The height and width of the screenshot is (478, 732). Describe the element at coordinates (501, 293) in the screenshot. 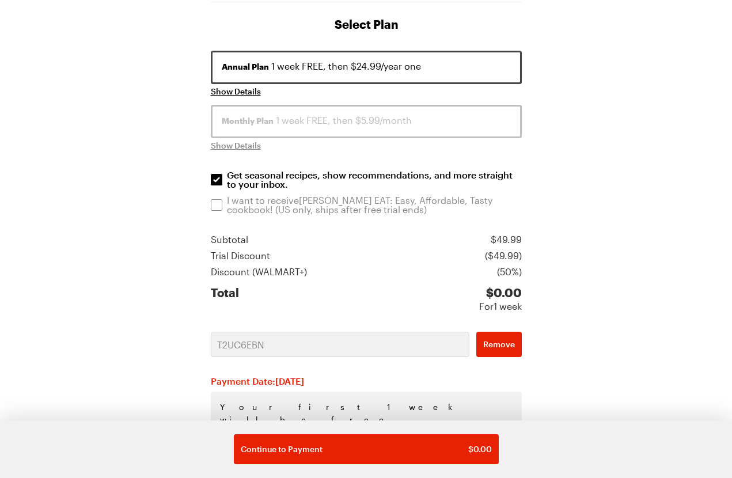

I see `div: $ 0.00` at that location.